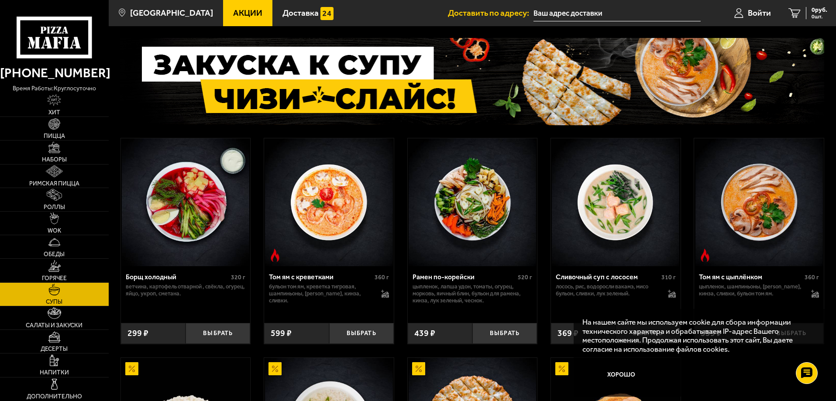  I want to click on a: Борщ холодный, so click(186, 202).